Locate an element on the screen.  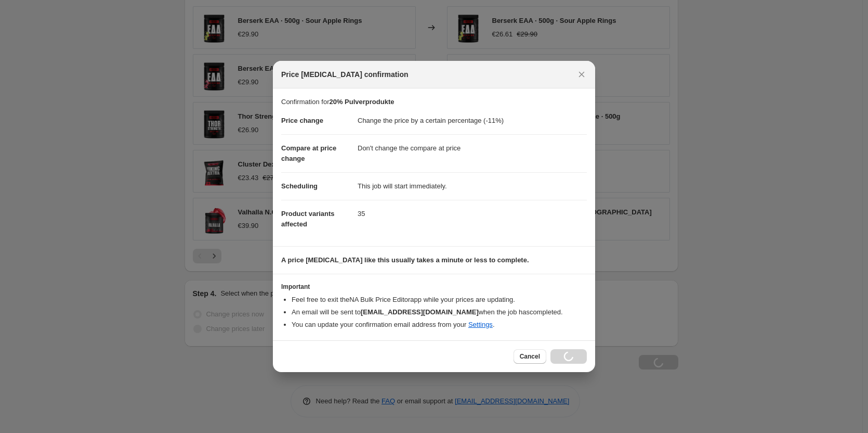
dd: 35 is located at coordinates (472, 213).